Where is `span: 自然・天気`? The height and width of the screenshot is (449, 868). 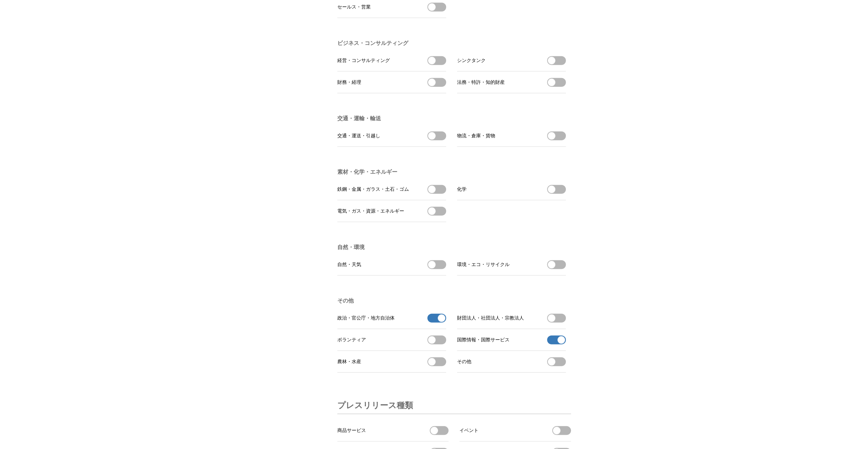
span: 自然・天気 is located at coordinates (349, 265).